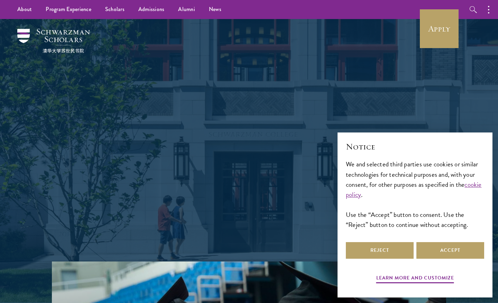 The image size is (498, 303). I want to click on button: Learn more and customize, so click(415, 279).